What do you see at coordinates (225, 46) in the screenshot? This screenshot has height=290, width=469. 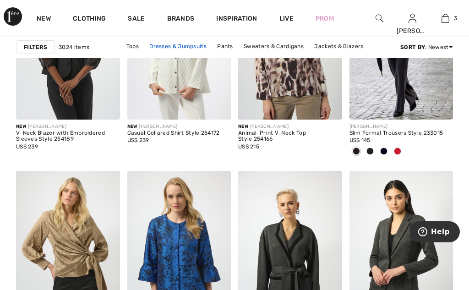 I see `a: Pants` at bounding box center [225, 46].